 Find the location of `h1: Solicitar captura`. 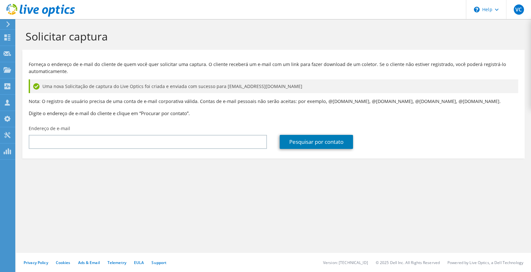

h1: Solicitar captura is located at coordinates (272, 36).